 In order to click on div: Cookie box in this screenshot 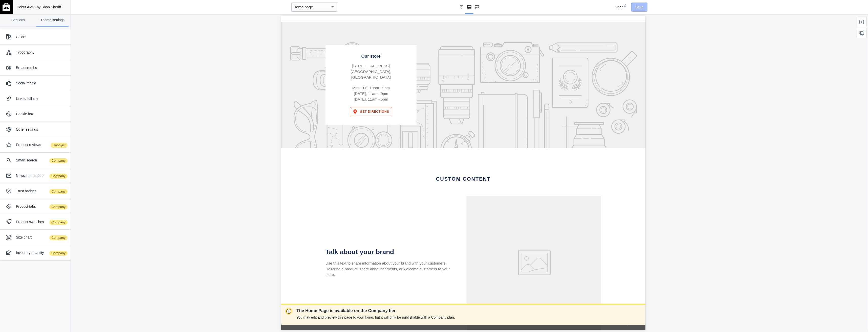, I will do `click(41, 114)`.